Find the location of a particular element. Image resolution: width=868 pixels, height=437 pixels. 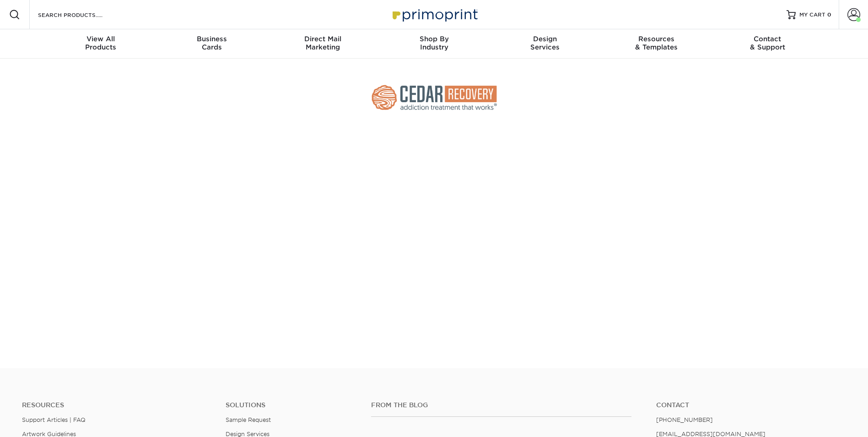

a: Direct MailMarketing is located at coordinates (323, 44).